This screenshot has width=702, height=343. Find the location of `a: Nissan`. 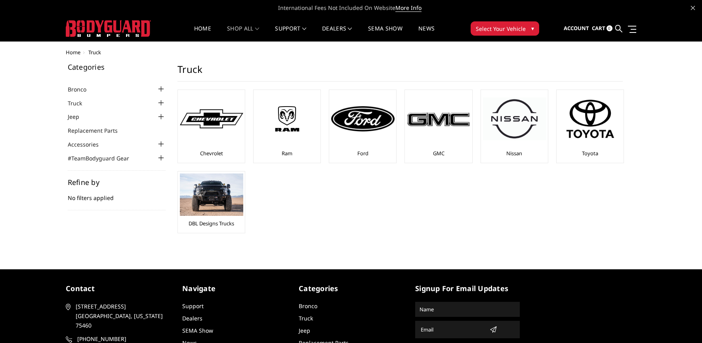

a: Nissan is located at coordinates (514, 153).